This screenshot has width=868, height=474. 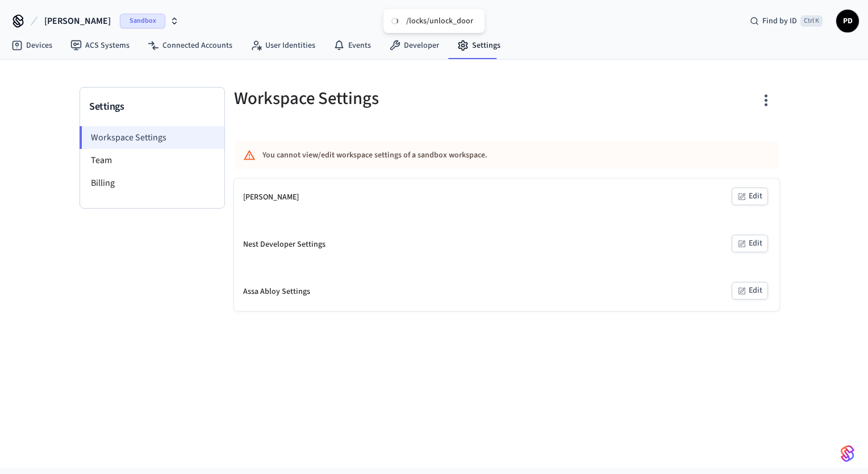 I want to click on h3: Settings, so click(x=152, y=107).